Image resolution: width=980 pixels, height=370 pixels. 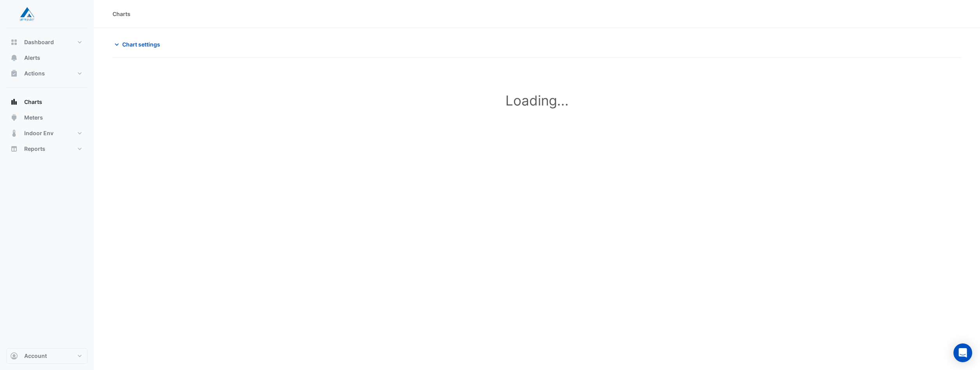 What do you see at coordinates (14, 133) in the screenshot?
I see `app-icon: Indoor Env` at bounding box center [14, 133].